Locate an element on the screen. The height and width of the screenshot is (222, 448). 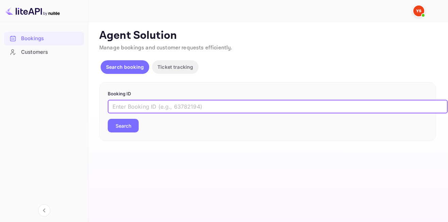
button: Search is located at coordinates (123, 125).